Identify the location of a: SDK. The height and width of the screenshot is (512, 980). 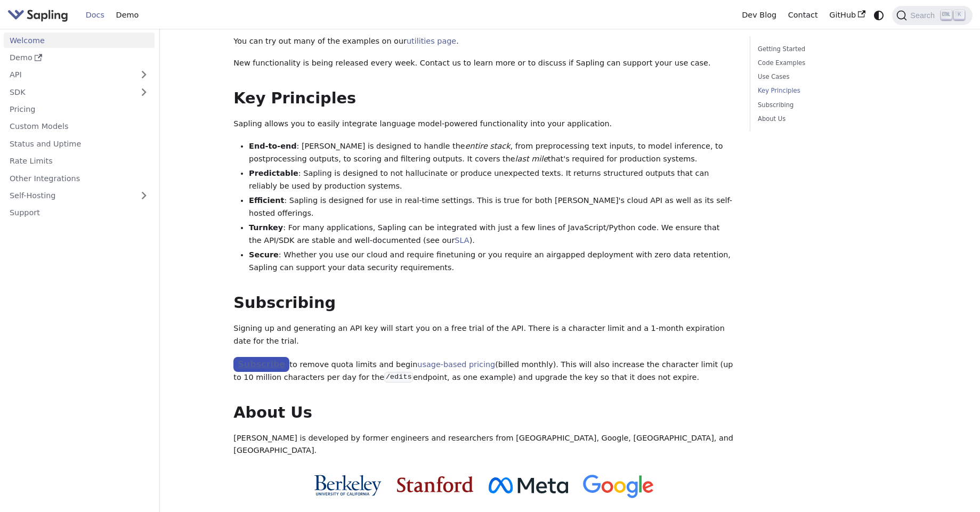
(69, 92).